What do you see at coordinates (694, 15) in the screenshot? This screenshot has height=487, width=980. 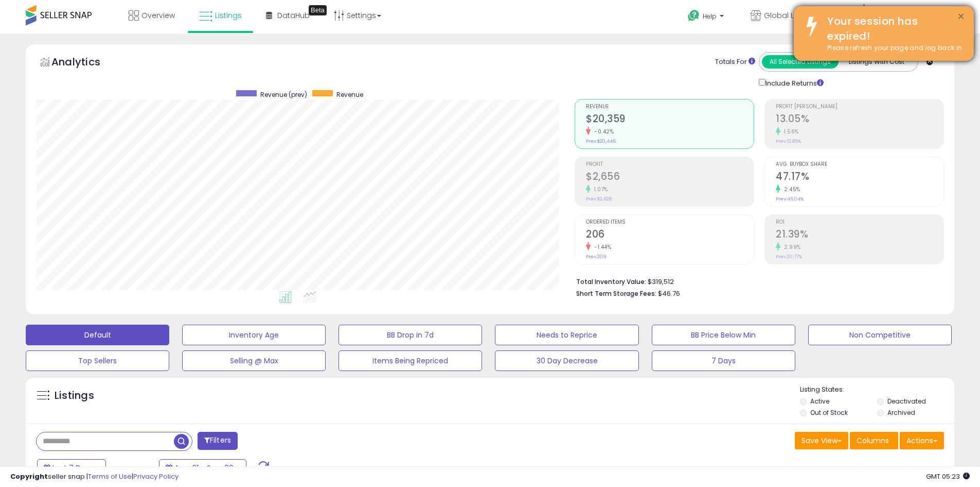 I see `i: Get Help` at bounding box center [694, 15].